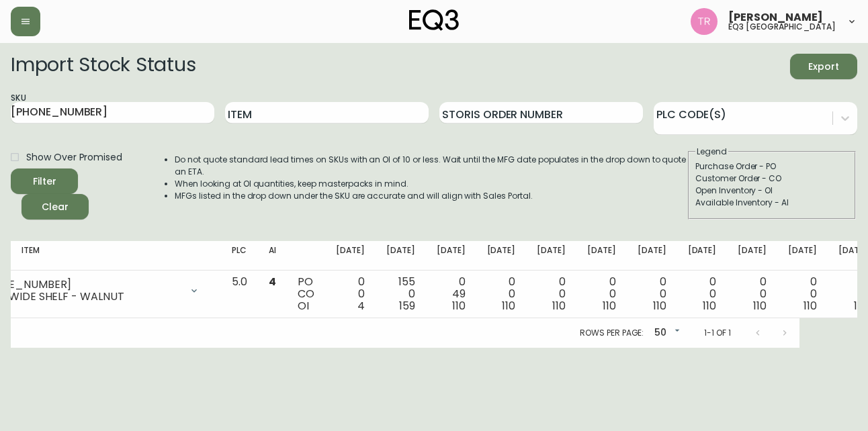 The image size is (868, 431). What do you see at coordinates (772, 191) in the screenshot?
I see `div: Open Inventory - OI` at bounding box center [772, 191].